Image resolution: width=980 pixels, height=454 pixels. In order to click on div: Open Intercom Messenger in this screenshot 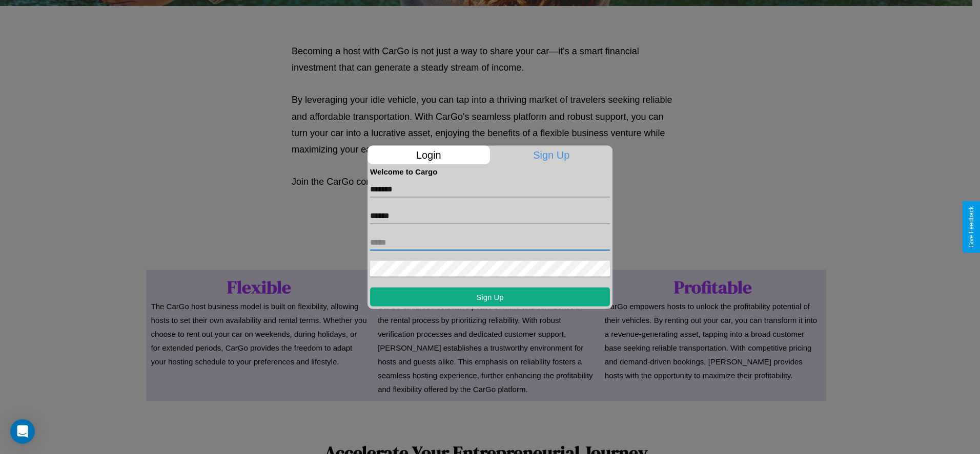, I will do `click(22, 432)`.